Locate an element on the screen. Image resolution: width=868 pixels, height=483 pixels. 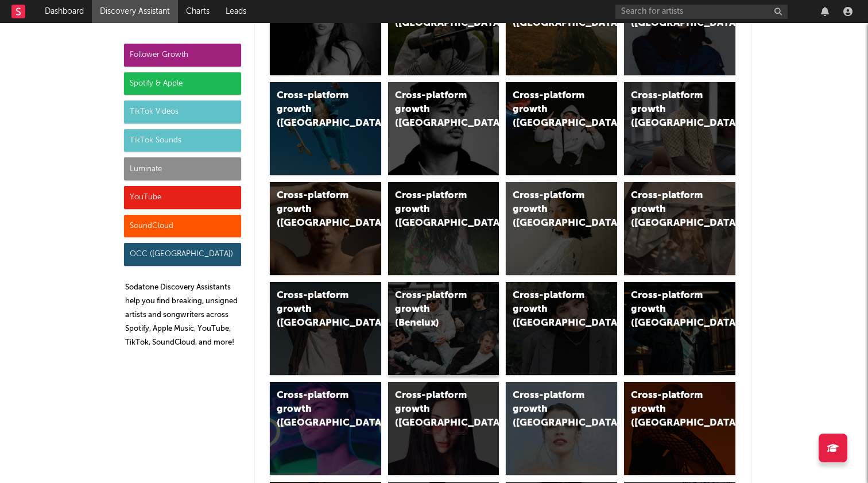
a: Cross-platform growth (Benelux) is located at coordinates (444, 328).